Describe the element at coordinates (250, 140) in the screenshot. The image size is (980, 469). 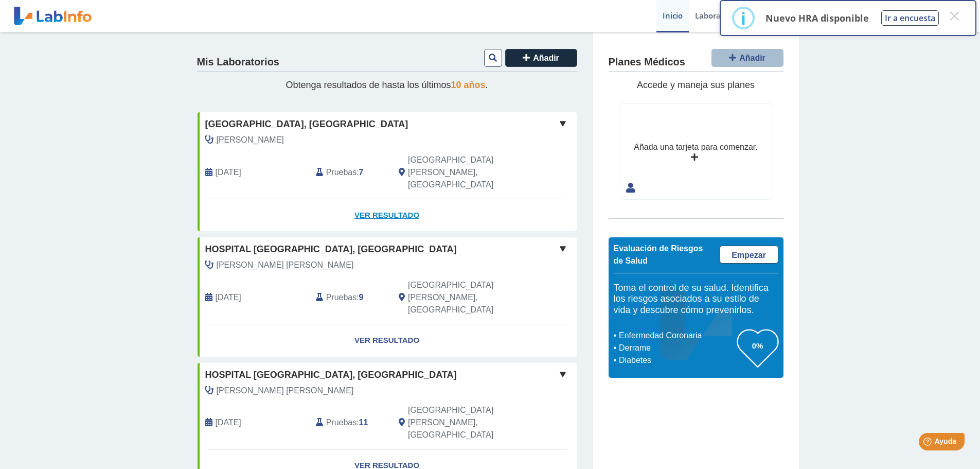
I see `span: Arraut, Juan` at that location.